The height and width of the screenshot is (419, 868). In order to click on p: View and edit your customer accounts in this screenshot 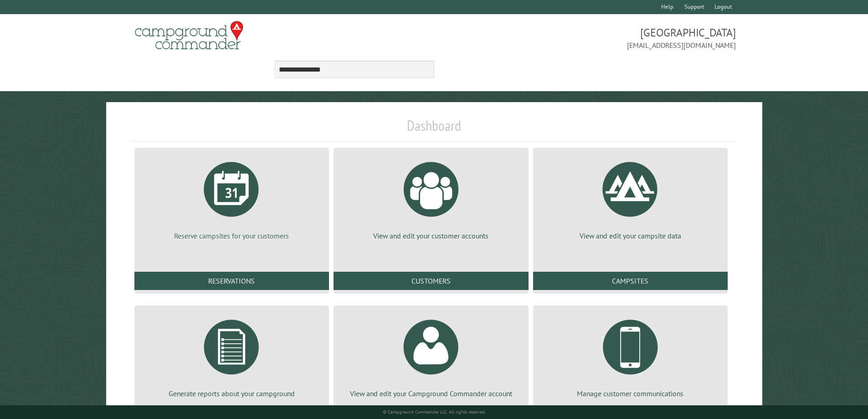, I will do `click(430, 236)`.